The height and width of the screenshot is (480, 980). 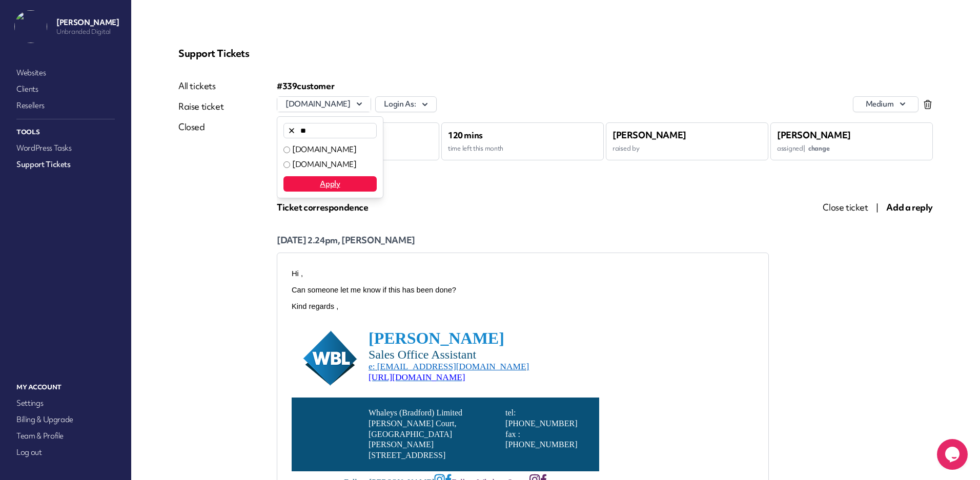 I want to click on a: Billing & Upgrade, so click(x=66, y=419).